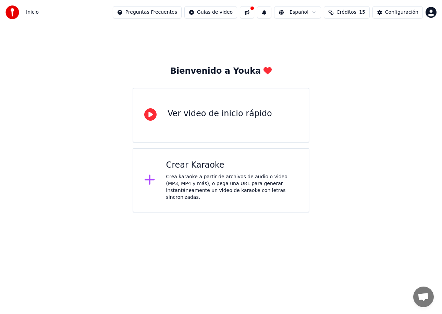  I want to click on img: youka, so click(12, 12).